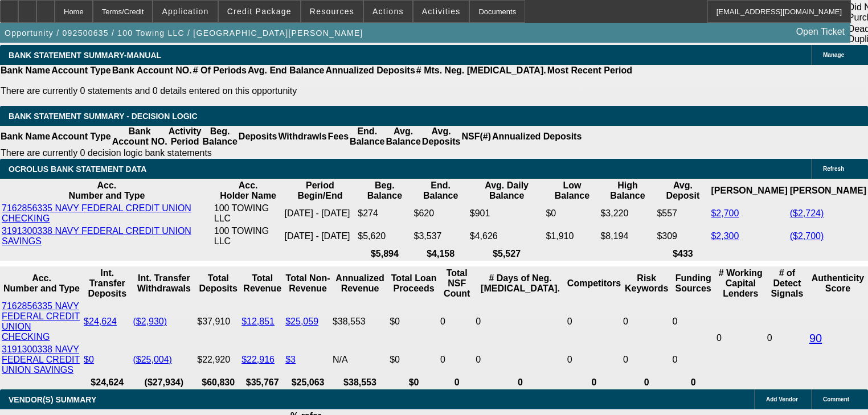  What do you see at coordinates (258, 321) in the screenshot?
I see `a: $12,851` at bounding box center [258, 321].